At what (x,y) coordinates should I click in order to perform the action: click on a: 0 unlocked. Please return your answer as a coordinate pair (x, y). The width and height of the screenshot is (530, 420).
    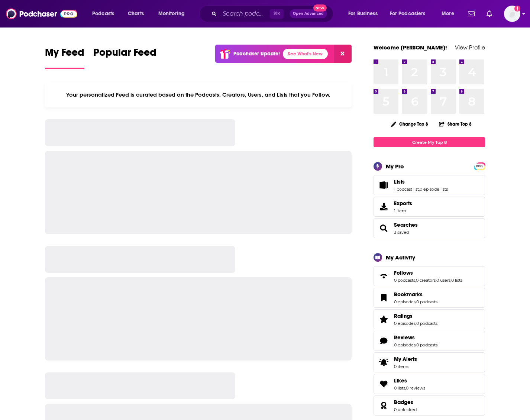
    Looking at the image, I should click on (405, 409).